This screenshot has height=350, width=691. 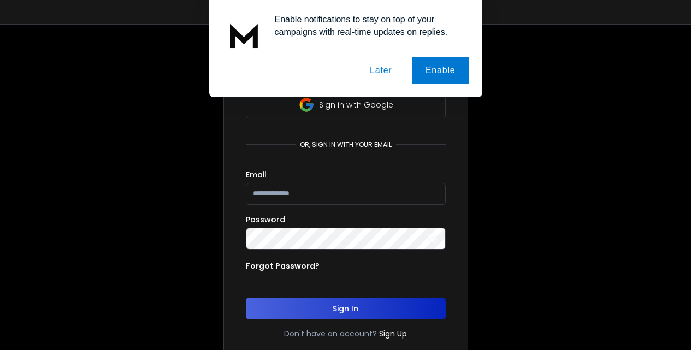 I want to click on p: or, sign in with your email, so click(x=346, y=145).